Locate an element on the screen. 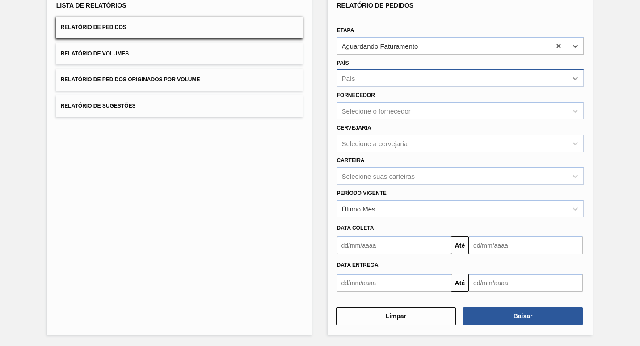 This screenshot has width=640, height=346. button: Relatório de Pedidos is located at coordinates (180, 27).